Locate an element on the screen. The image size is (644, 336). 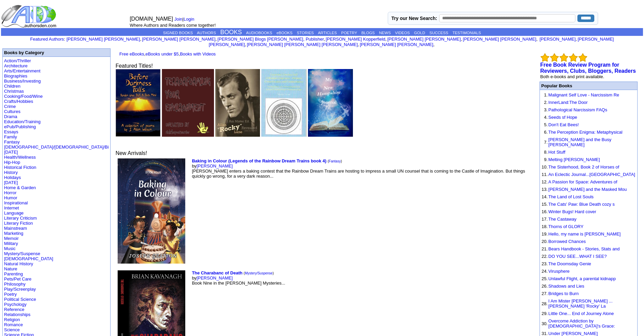
a: Baking in Colour (Legends of the Rainbow Dream Trains book 4) is located at coordinates (259, 161).